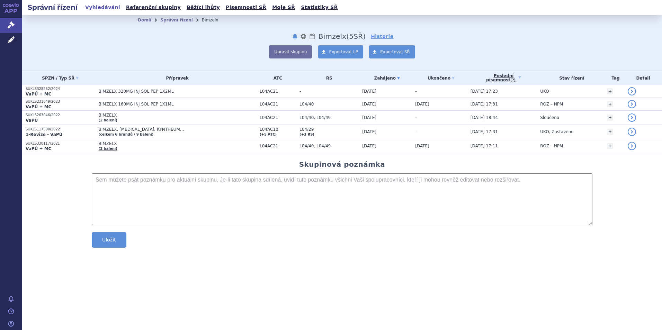 The image size is (662, 330). I want to click on a: Ukončeno, so click(441, 78).